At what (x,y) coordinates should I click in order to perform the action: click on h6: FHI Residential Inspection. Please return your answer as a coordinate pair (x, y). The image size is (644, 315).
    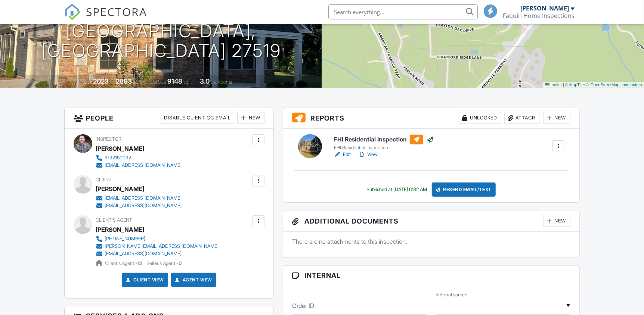
    Looking at the image, I should click on (384, 139).